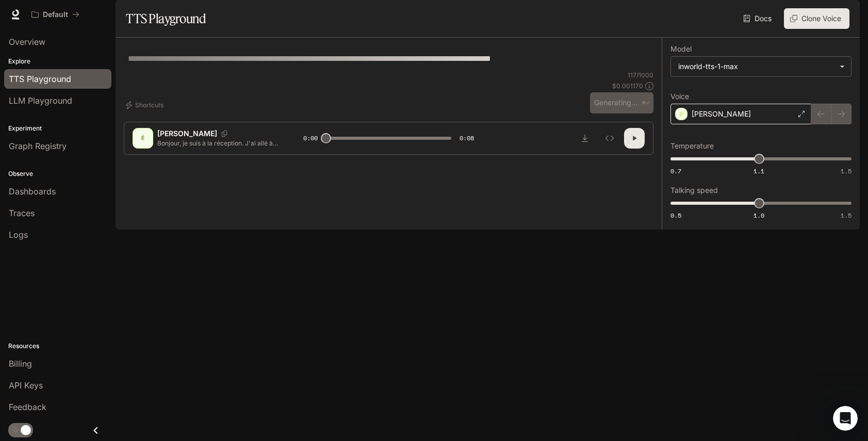  Describe the element at coordinates (692, 146) in the screenshot. I see `p: Temperature` at that location.